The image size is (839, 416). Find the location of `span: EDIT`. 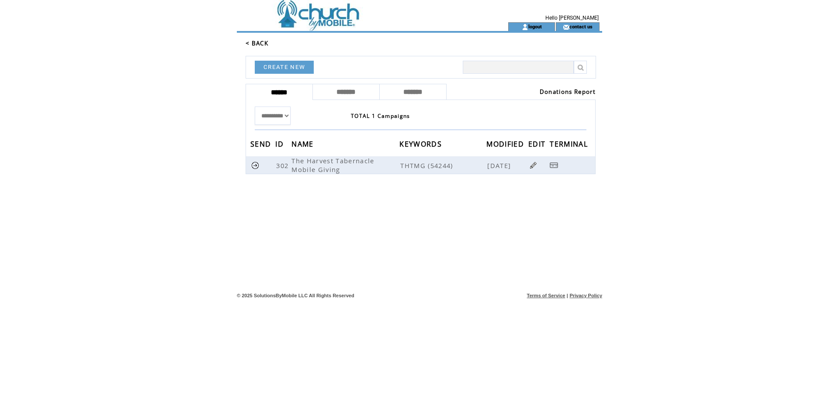

span: EDIT is located at coordinates (538, 145).